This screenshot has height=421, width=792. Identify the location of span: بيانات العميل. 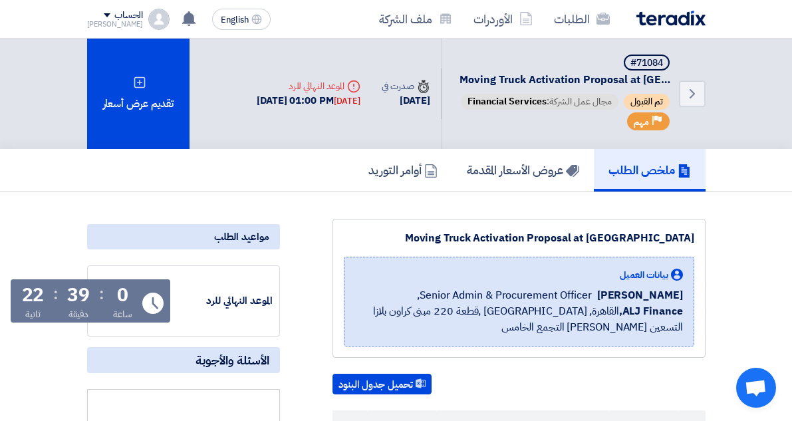
(644, 275).